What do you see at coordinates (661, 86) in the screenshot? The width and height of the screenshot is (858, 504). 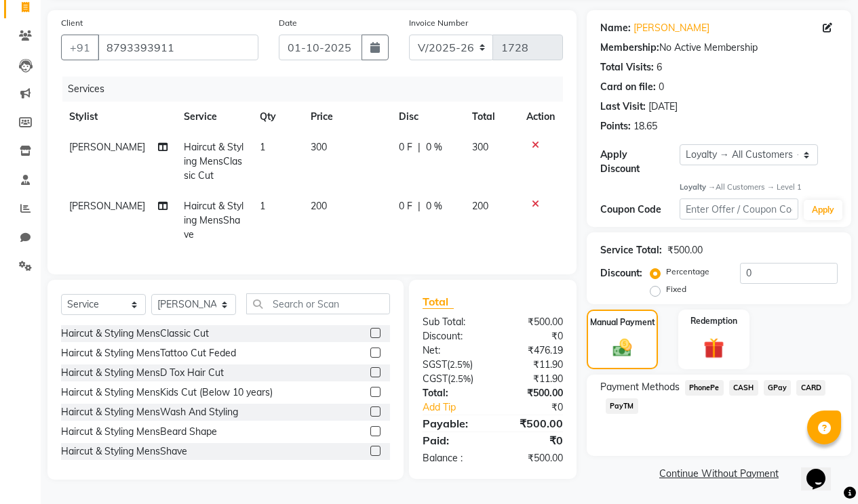 I see `div: 0` at bounding box center [661, 86].